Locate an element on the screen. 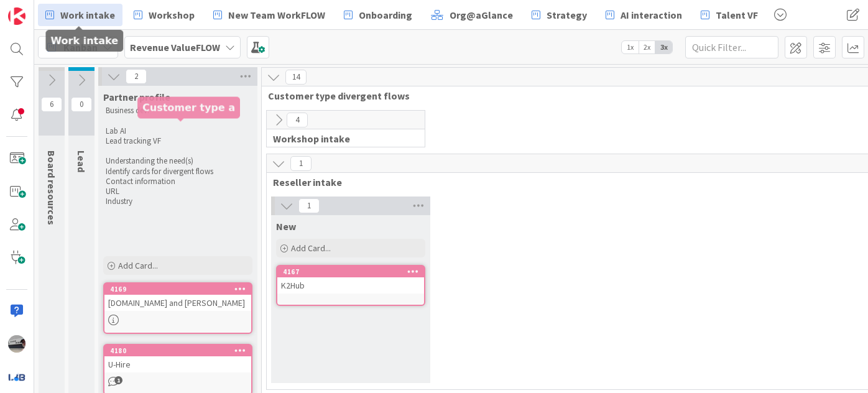 This screenshot has width=868, height=393. div: K2Hub is located at coordinates (350, 285).